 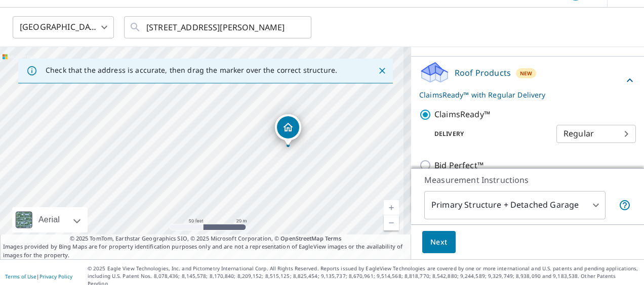 What do you see at coordinates (595, 134) in the screenshot?
I see `div: Regular` at bounding box center [595, 134].